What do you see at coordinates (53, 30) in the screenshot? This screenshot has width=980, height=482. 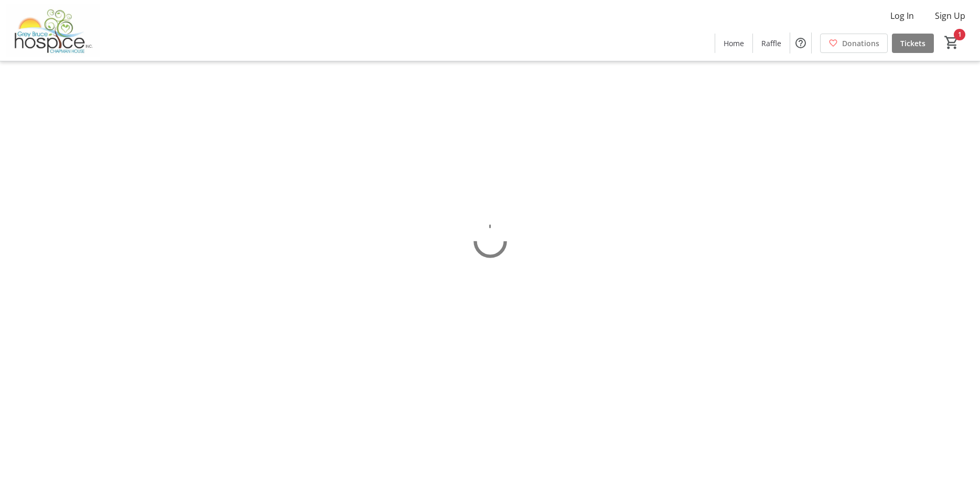 I see `img: Grey Bruce Hospice's Logo` at bounding box center [53, 30].